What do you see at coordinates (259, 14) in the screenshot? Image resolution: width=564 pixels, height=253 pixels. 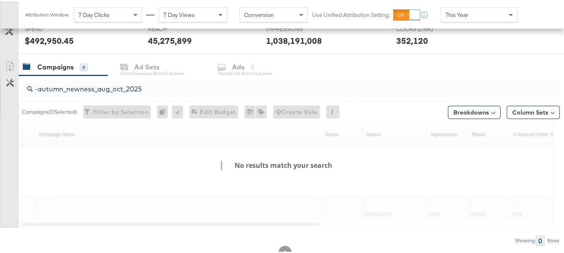 I see `span: Conversion` at bounding box center [259, 14].